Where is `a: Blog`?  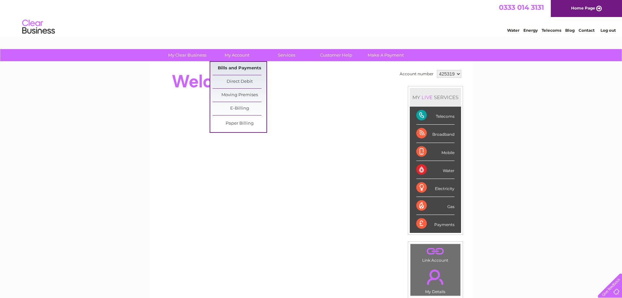 a: Blog is located at coordinates (570, 30).